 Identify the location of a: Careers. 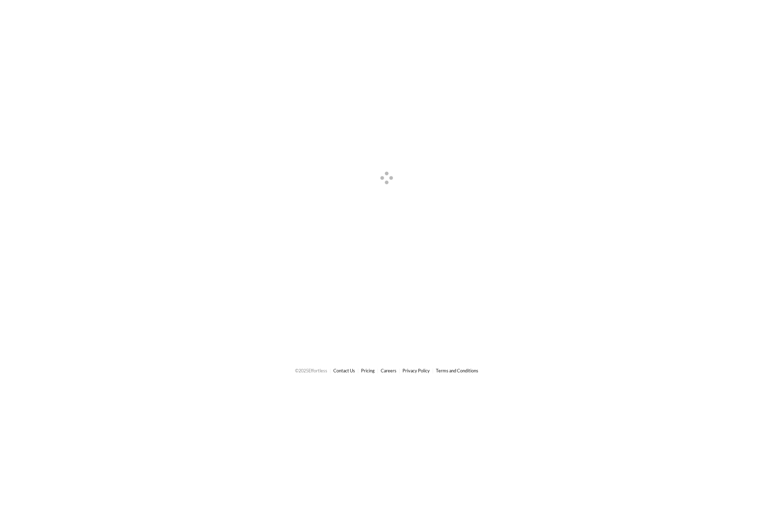
(388, 371).